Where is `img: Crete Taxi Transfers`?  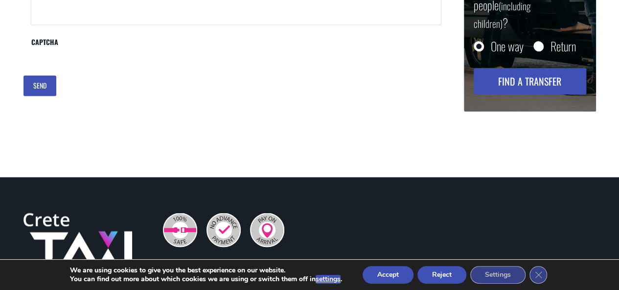
img: Crete Taxi Transfers is located at coordinates (78, 248).